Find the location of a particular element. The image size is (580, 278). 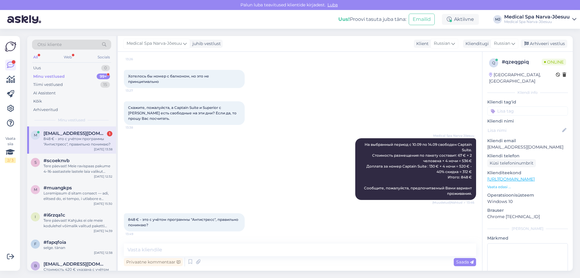

div: Küsi telefoninumbrit is located at coordinates (511, 163).